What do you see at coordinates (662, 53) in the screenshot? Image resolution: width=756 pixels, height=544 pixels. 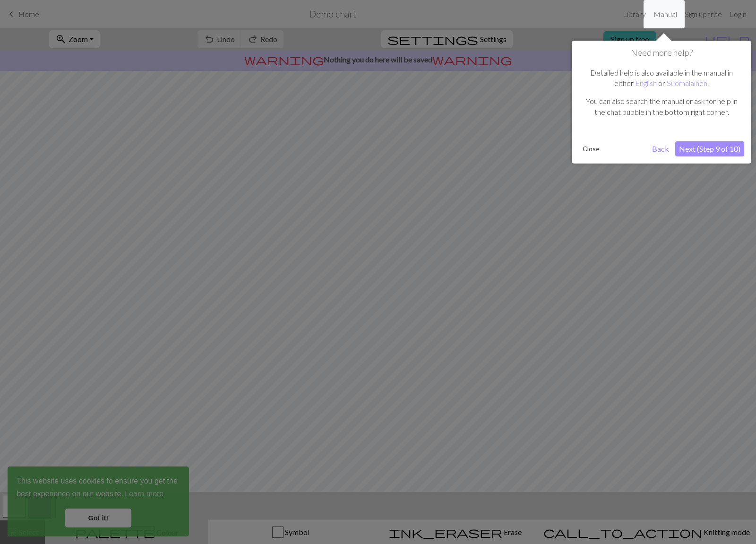 I see `h1: Need more help?` at bounding box center [662, 53].